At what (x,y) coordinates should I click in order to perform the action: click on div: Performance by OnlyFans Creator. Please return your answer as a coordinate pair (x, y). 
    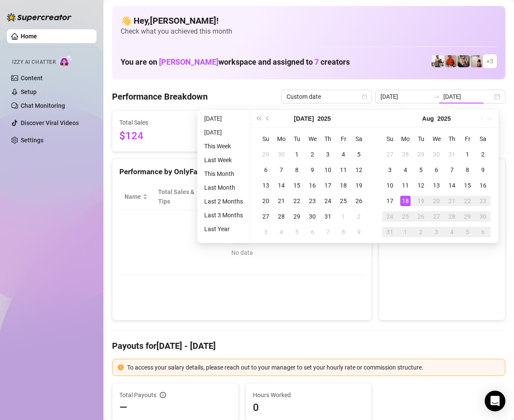
    Looking at the image, I should click on (241, 171).